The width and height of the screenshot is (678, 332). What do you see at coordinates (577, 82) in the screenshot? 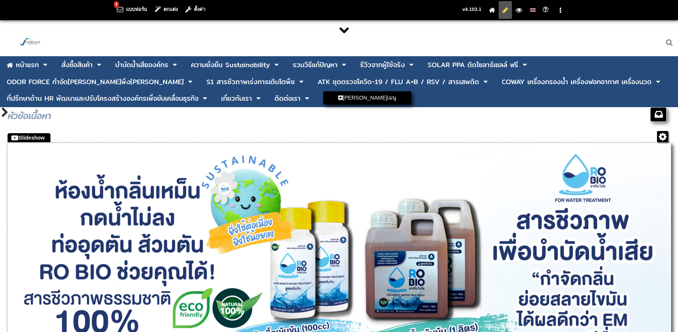
I see `a: COWAY เครื่องกรองน้ำ เครื่องฟอกอากาศ เครื่องนวด` at bounding box center [577, 82].